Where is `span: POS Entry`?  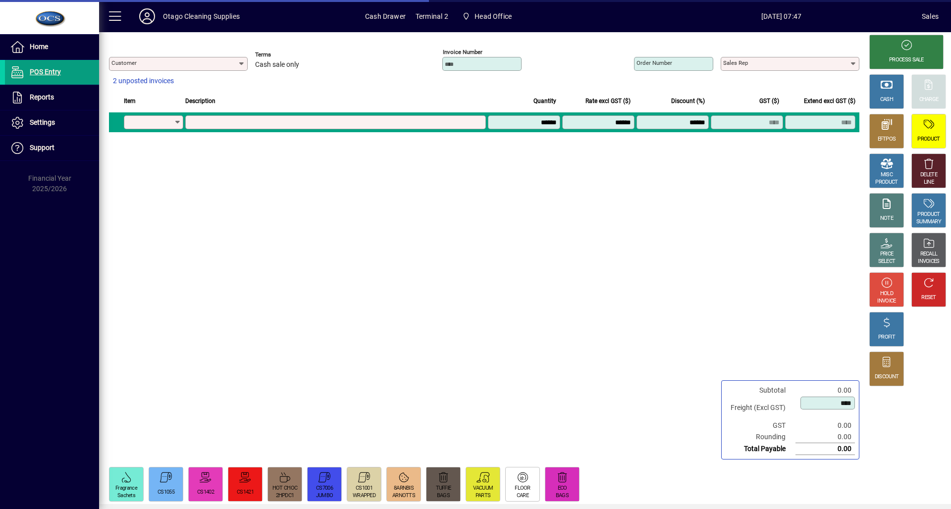 span: POS Entry is located at coordinates (45, 72).